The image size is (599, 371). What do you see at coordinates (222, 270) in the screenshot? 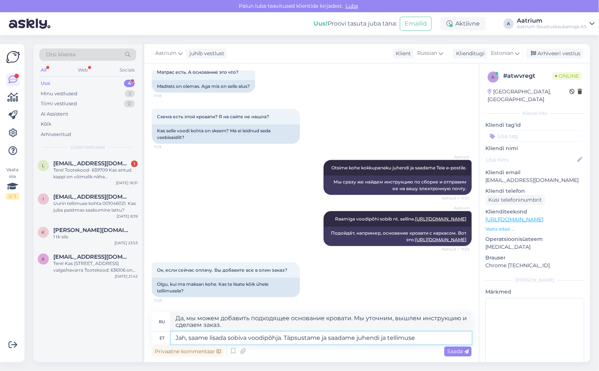
I see `span: Ок, если сейчас оплачу. Вы добавите все в олин заказ?` at bounding box center [222, 270].